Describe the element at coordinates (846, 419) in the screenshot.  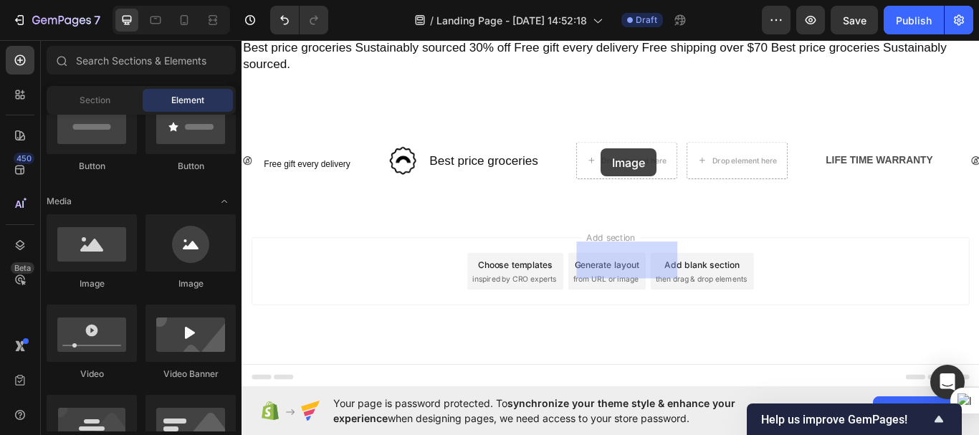
I see `span: Help us improve GemPages!` at that location.